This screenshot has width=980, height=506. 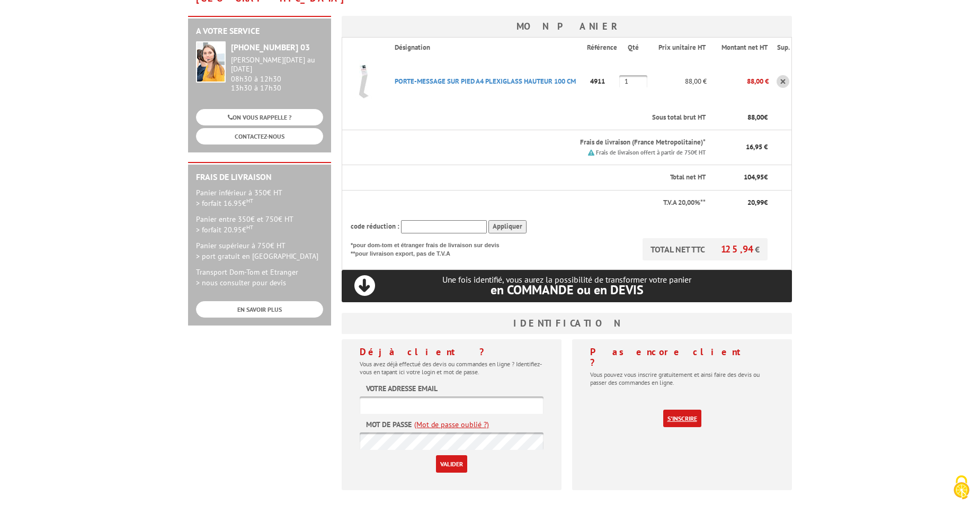 I want to click on label: Mot de passe, so click(x=389, y=425).